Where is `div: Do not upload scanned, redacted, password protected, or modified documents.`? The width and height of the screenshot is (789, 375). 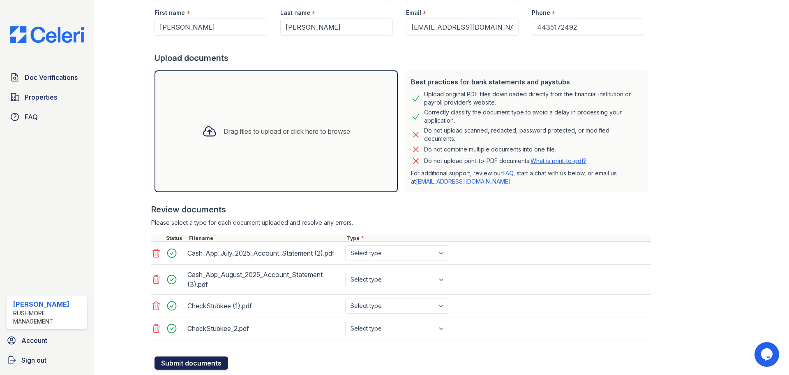
div: Do not upload scanned, redacted, password protected, or modified documents. is located at coordinates (533, 134).